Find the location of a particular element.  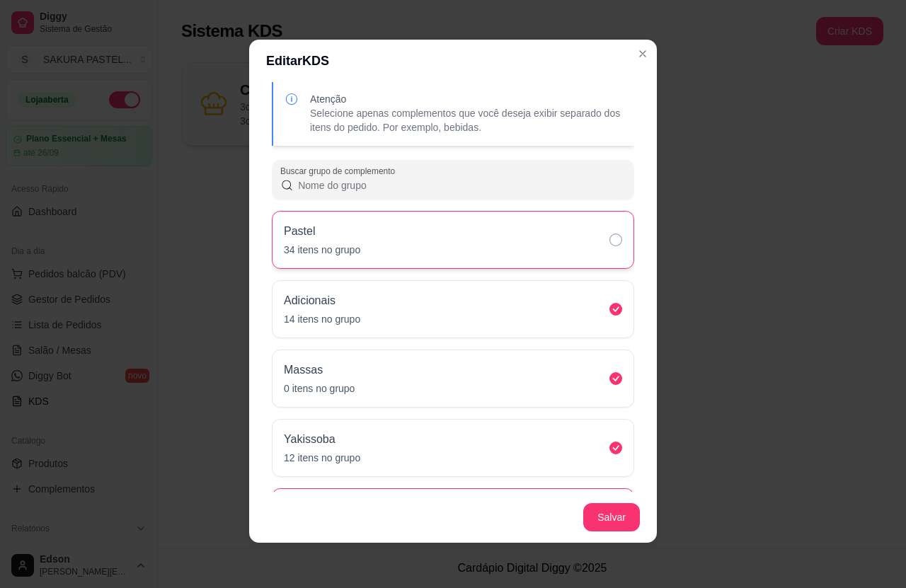

p: Selecione apenas complementos que você deseja exibir separado dos itens do pedido. Por exemplo, b... is located at coordinates (467, 120).